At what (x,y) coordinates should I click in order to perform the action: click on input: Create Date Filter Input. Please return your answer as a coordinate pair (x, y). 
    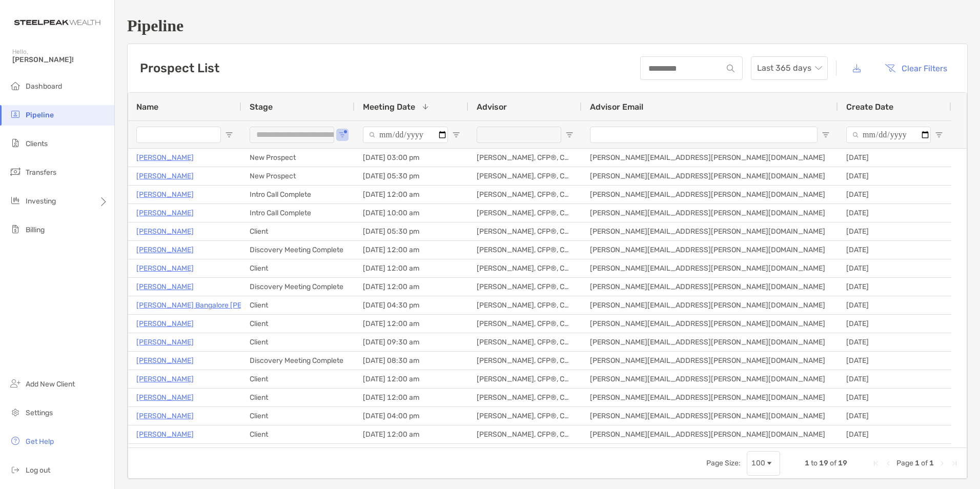
    Looking at the image, I should click on (888, 135).